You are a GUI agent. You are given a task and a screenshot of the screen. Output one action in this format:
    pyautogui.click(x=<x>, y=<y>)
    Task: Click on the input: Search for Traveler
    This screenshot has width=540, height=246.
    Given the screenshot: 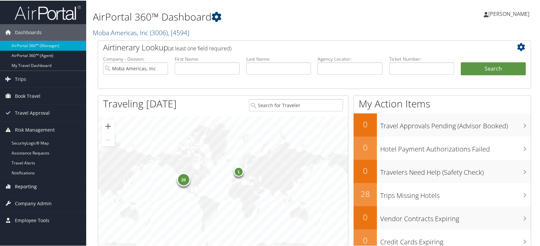 What is the action you would take?
    pyautogui.click(x=296, y=104)
    